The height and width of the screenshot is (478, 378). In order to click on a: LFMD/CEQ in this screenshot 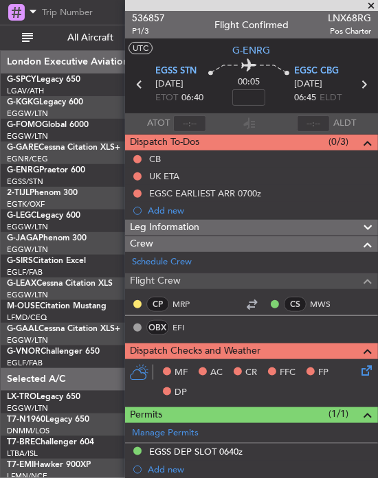, I will do `click(27, 317)`.